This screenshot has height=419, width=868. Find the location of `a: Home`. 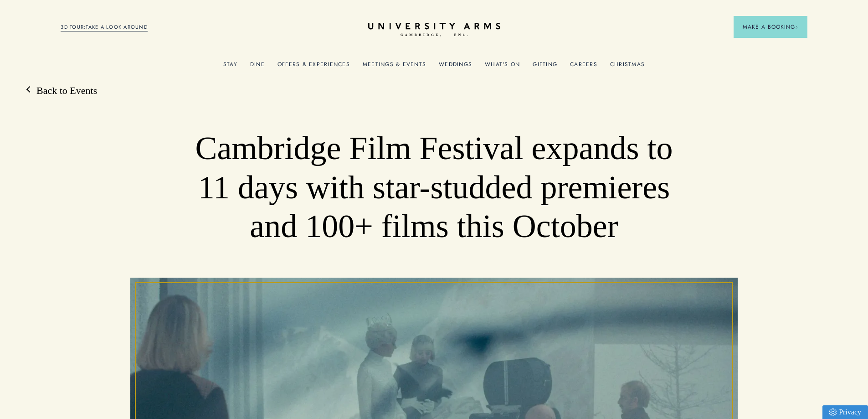

a: Home is located at coordinates (434, 29).